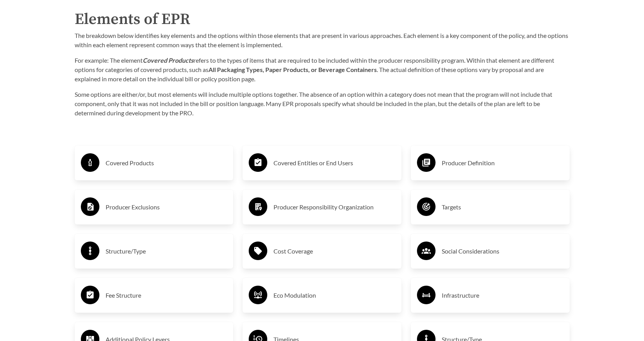 The height and width of the screenshot is (341, 644). I want to click on h3: Cost Coverage, so click(334, 251).